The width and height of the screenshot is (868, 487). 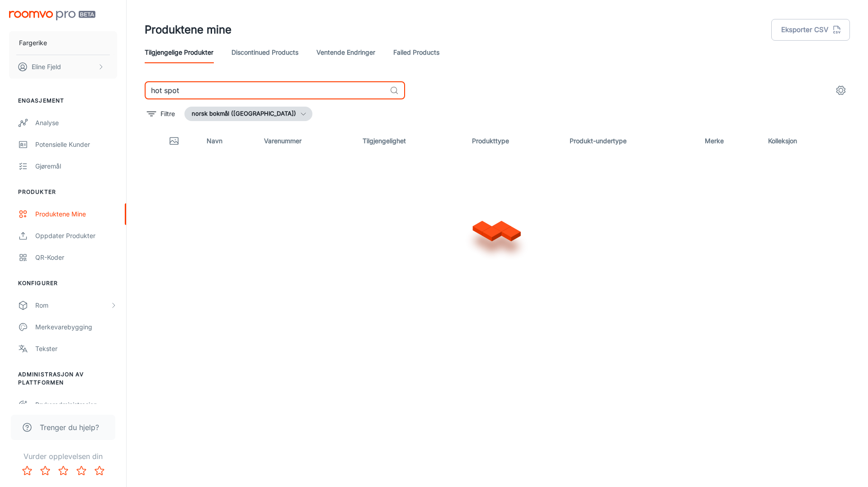 What do you see at coordinates (306, 141) in the screenshot?
I see `th: Varenummer` at bounding box center [306, 141].